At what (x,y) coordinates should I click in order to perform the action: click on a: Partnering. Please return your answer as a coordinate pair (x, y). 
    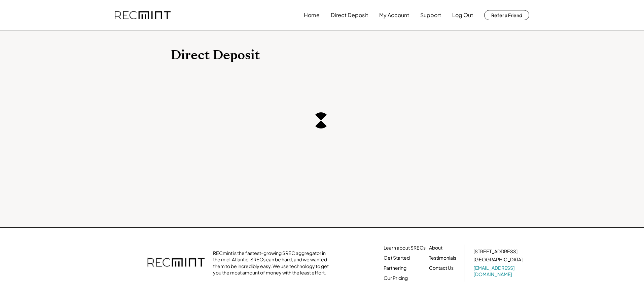
    Looking at the image, I should click on (395, 268).